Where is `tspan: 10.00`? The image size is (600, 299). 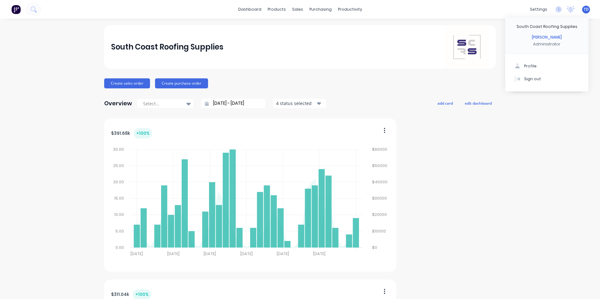 tspan: 10.00 is located at coordinates (119, 215).